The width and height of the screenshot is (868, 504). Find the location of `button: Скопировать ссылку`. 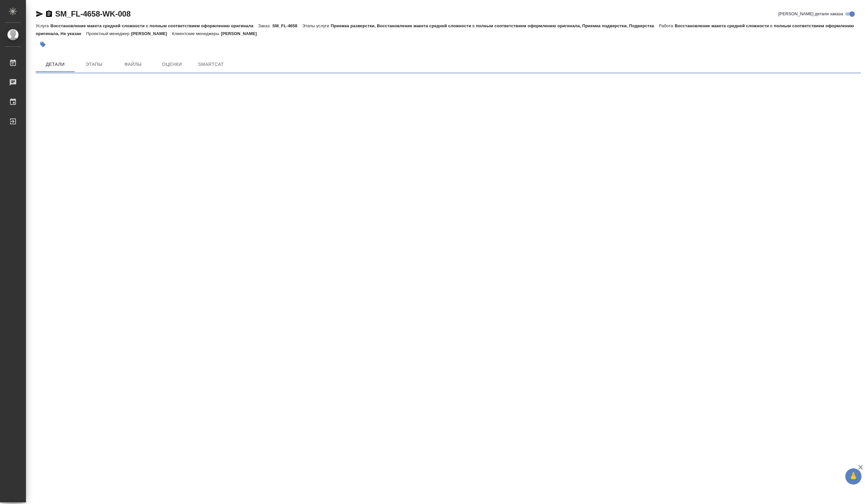

button: Скопировать ссылку is located at coordinates (49, 14).